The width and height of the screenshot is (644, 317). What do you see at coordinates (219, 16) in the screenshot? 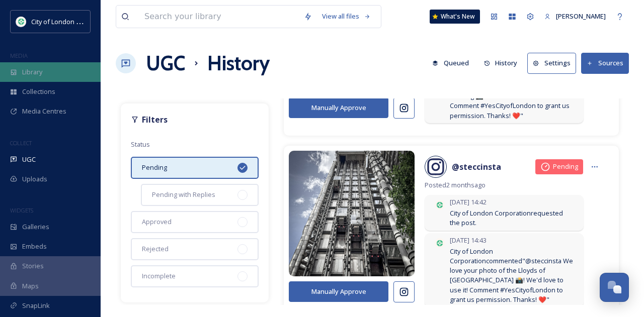
I see `input: Search your library` at bounding box center [219, 16].